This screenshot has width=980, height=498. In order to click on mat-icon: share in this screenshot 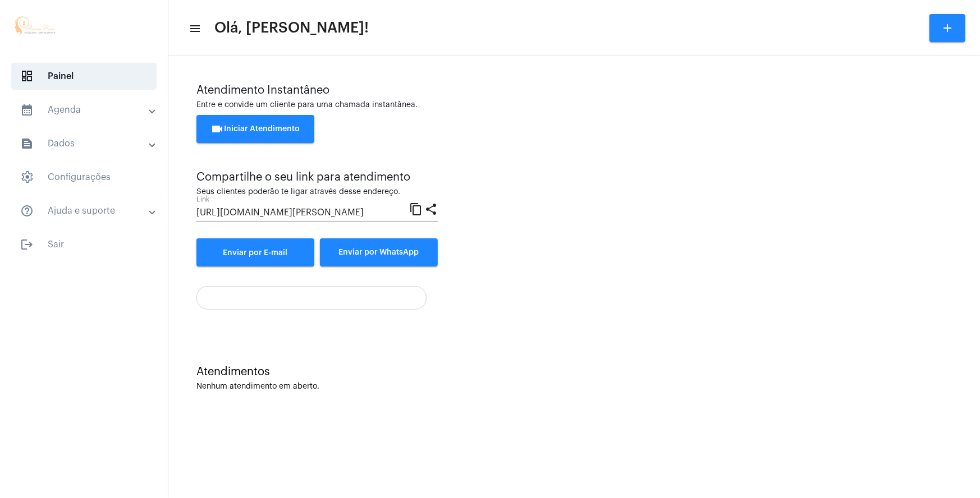, I will do `click(431, 209)`.